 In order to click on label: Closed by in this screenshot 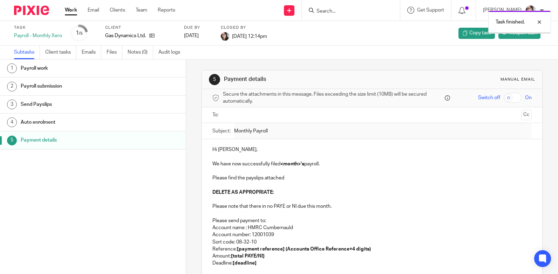, I will do `click(244, 28)`.